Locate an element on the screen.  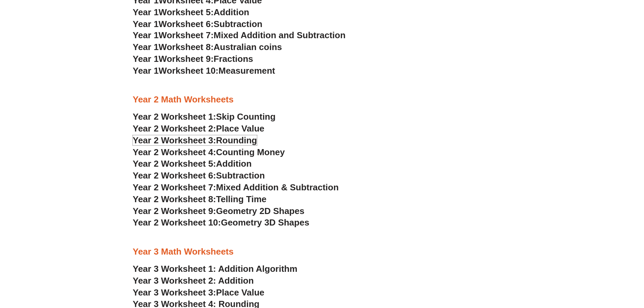
span: Counting Money is located at coordinates (251, 152).